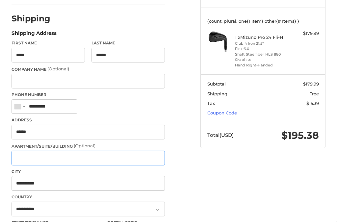  What do you see at coordinates (314, 94) in the screenshot?
I see `span: Free` at bounding box center [314, 94].